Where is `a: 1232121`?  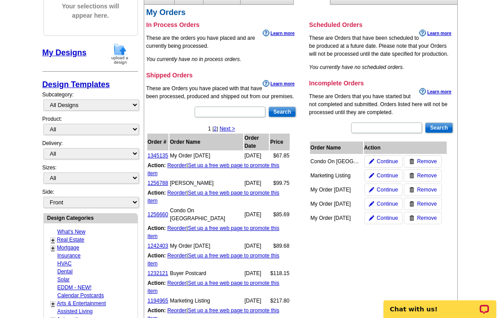 a: 1232121 is located at coordinates (158, 273).